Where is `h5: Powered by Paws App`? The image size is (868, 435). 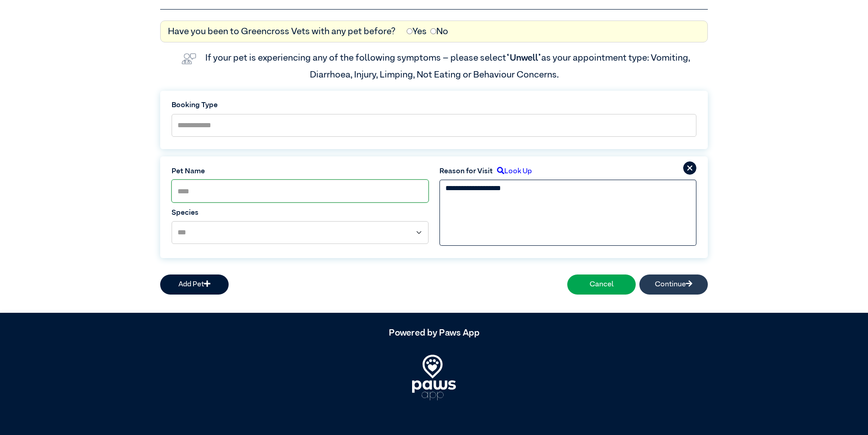
h5: Powered by Paws App is located at coordinates (434, 333).